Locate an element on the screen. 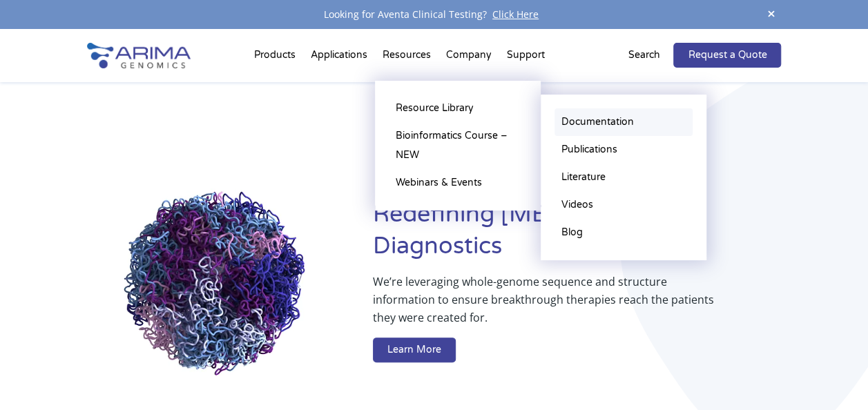 This screenshot has height=410, width=868. a: Documentation is located at coordinates (623, 122).